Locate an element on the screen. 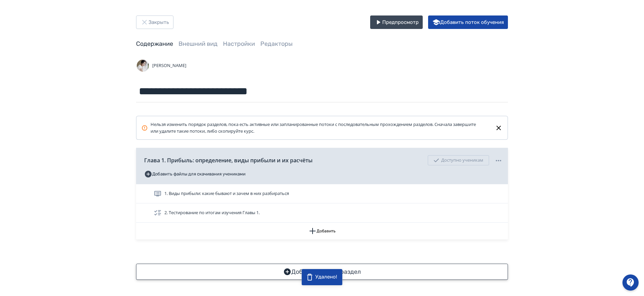 The image size is (644, 296). button: Добавить поток обучения is located at coordinates (468, 23).